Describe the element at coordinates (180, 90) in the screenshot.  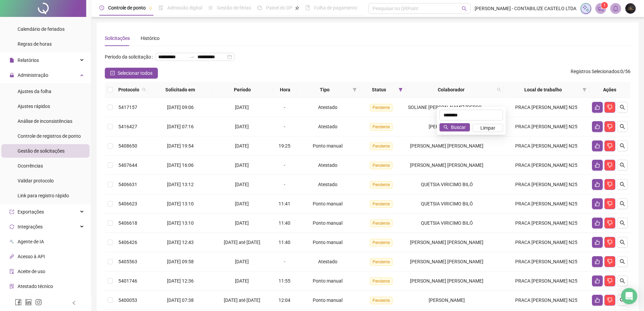
I see `th: Solicitado em` at that location.